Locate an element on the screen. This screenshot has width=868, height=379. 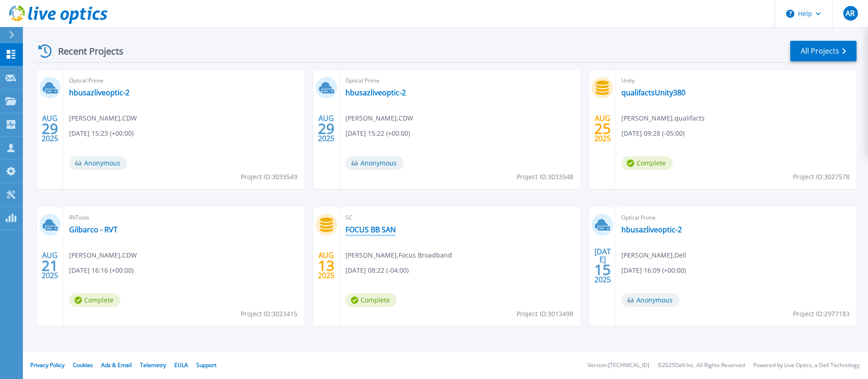
span: SC is located at coordinates (460, 217).